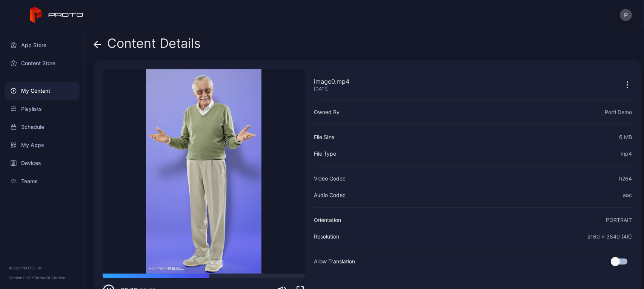 The image size is (644, 289). I want to click on a: My Apps, so click(42, 145).